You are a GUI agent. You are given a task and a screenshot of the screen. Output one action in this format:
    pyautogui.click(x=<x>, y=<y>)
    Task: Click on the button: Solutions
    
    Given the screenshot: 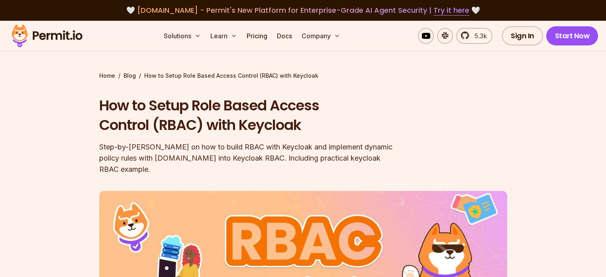 What is the action you would take?
    pyautogui.click(x=182, y=36)
    